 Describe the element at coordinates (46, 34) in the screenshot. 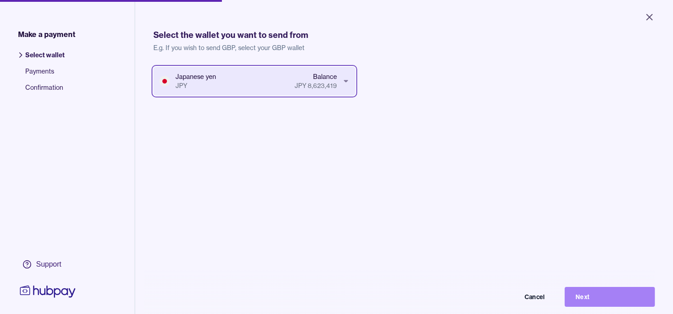

I see `span: Make a payment` at that location.